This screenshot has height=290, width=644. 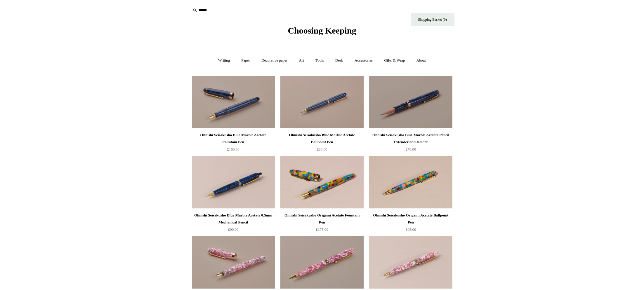 What do you see at coordinates (234, 182) in the screenshot?
I see `img: Ohnishi Seisakusho Blue Marble Acetate 0.5mm Mechanical Pencil` at bounding box center [234, 182].